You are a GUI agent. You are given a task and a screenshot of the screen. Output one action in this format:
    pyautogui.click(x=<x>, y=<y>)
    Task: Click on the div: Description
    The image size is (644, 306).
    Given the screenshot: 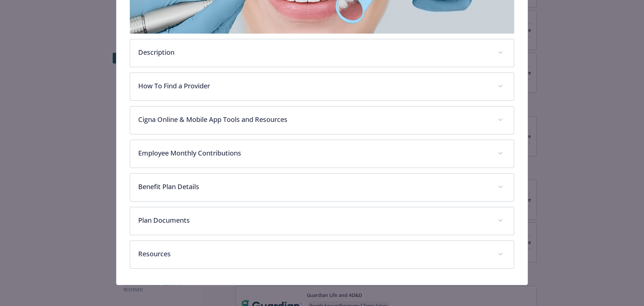 What is the action you would take?
    pyautogui.click(x=322, y=53)
    